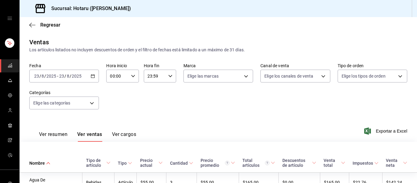 This screenshot has width=417, height=183. I want to click on svg: El total artículos considera cambios de precios en los artículos así como costos adicionales por ..., so click(267, 163).